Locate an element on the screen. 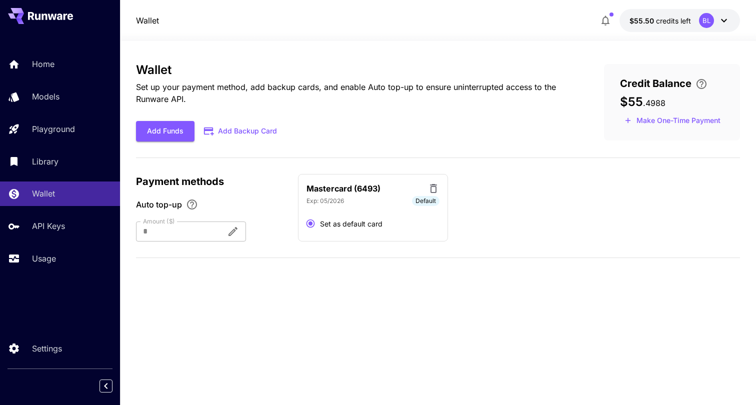 The width and height of the screenshot is (756, 405). span: $55 is located at coordinates (632, 102).